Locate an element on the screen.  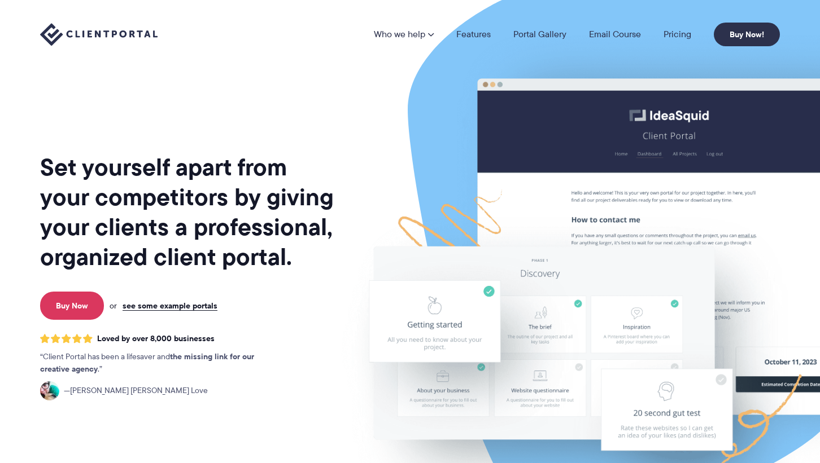
a: Email Course is located at coordinates (615, 34).